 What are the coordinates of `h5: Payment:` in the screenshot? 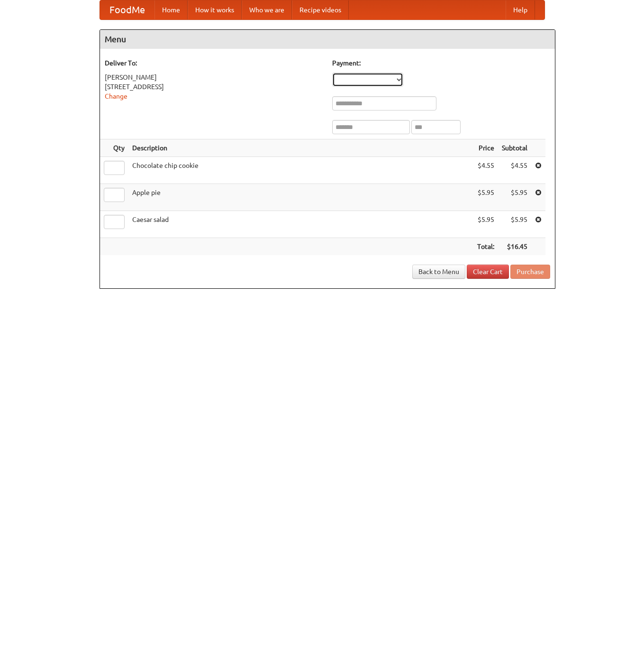 It's located at (441, 63).